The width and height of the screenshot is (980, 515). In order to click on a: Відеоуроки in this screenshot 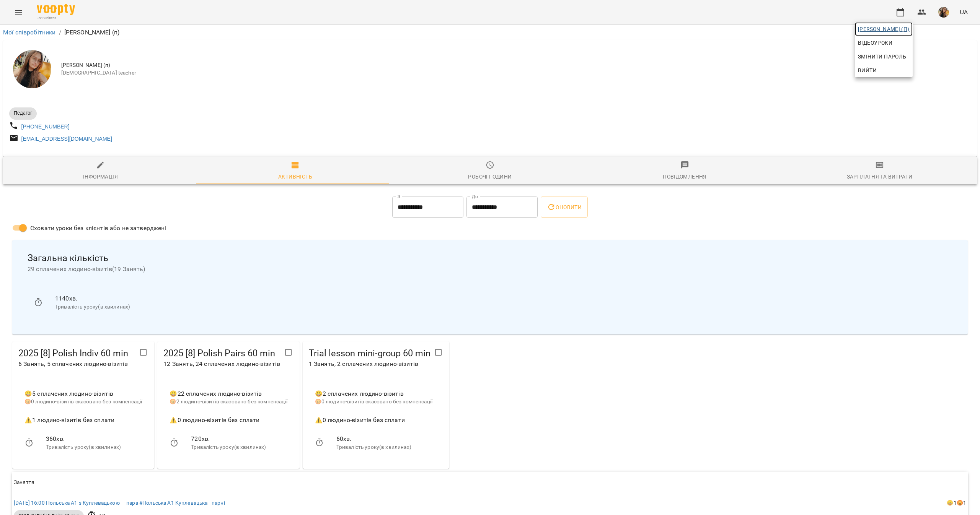, I will do `click(875, 43)`.